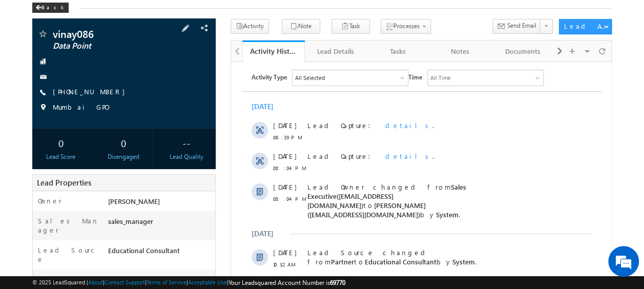 The height and width of the screenshot is (289, 644). I want to click on div: Disengaged, so click(123, 157).